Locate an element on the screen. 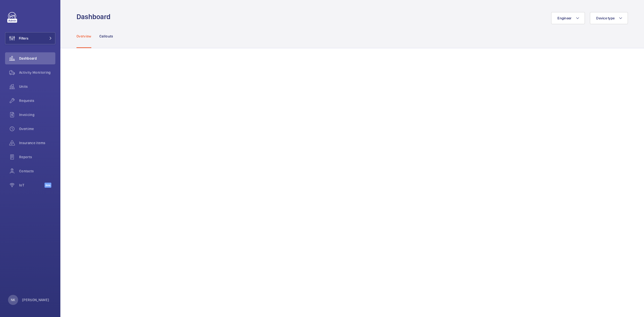  button: Engineer is located at coordinates (568, 18).